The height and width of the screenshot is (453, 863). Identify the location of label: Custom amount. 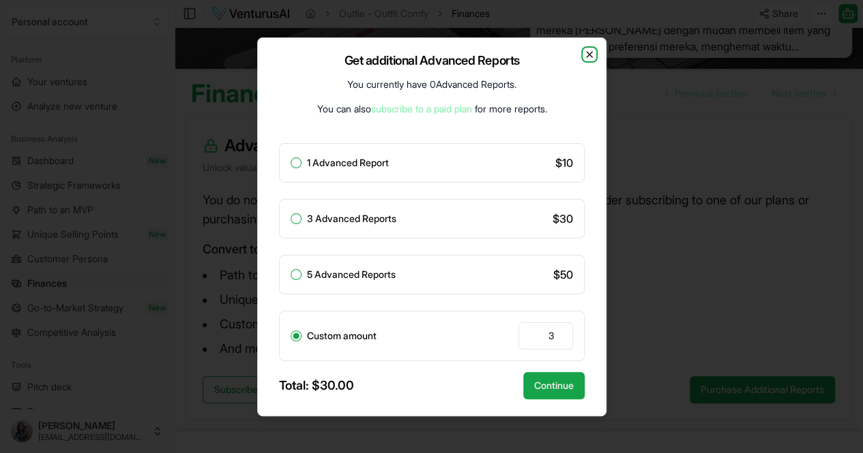
(342, 336).